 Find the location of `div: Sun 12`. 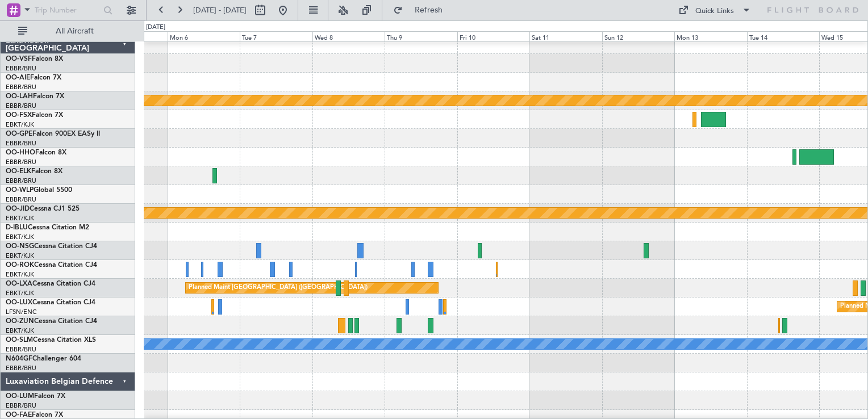

div: Sun 12 is located at coordinates (638, 36).